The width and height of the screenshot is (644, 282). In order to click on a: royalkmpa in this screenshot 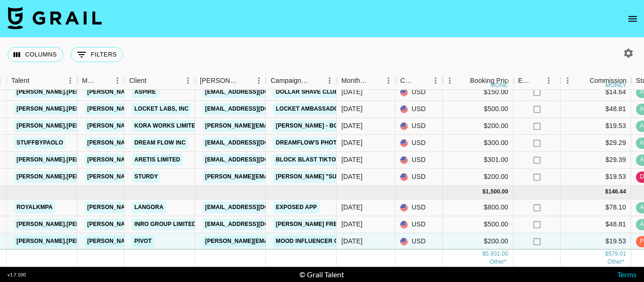, I will do `click(34, 207)`.